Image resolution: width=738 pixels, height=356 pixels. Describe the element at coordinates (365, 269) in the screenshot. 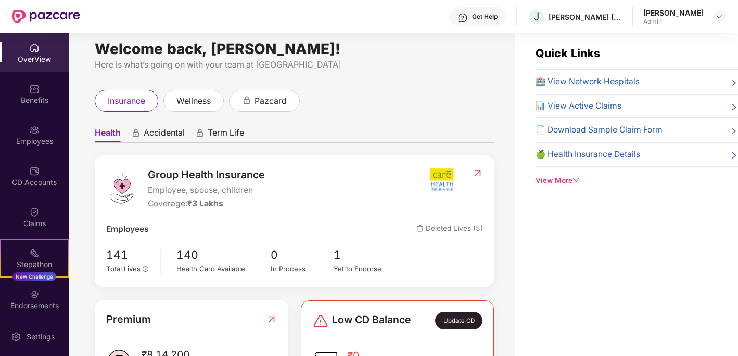

I see `div: Yet to Endorse` at that location.